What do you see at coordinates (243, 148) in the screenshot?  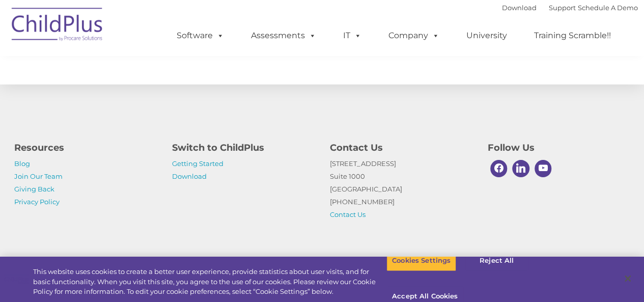 I see `h4: Switch to ChildPlus` at bounding box center [243, 148].